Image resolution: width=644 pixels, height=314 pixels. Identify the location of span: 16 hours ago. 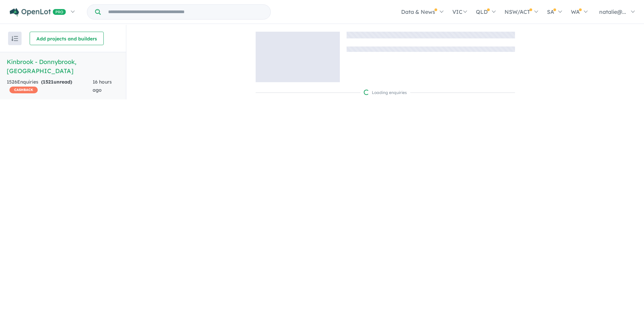
(102, 86).